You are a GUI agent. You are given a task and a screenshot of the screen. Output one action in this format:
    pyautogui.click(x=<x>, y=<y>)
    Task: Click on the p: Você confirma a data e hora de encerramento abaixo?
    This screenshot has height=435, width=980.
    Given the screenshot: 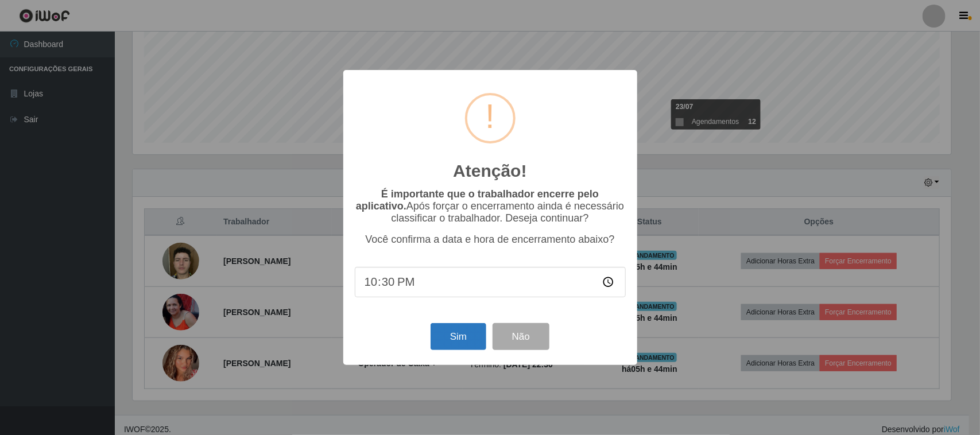 What is the action you would take?
    pyautogui.click(x=490, y=239)
    